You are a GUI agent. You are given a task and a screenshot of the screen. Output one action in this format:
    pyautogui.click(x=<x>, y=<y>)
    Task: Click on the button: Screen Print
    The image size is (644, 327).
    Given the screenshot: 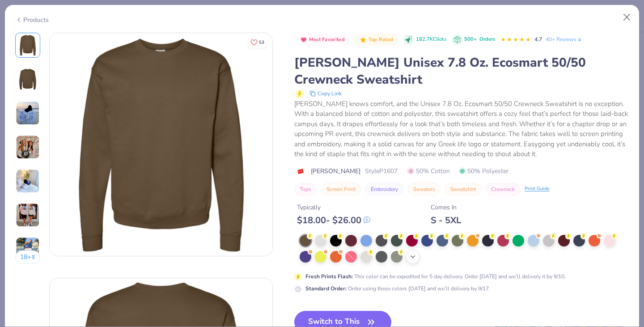 What is the action you would take?
    pyautogui.click(x=340, y=189)
    